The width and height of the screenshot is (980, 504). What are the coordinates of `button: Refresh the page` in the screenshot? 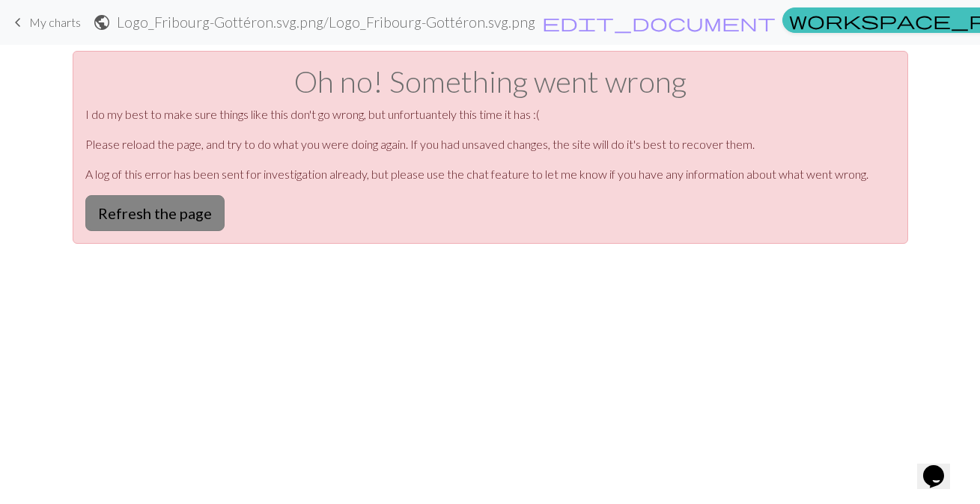 It's located at (155, 213).